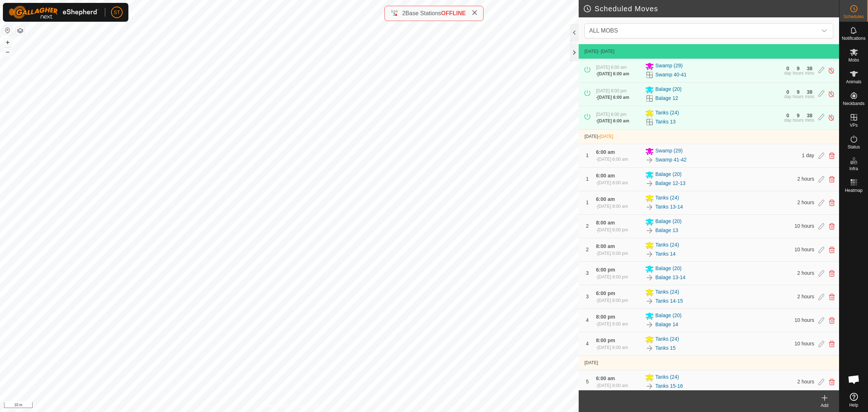 This screenshot has width=868, height=412. Describe the element at coordinates (454, 13) in the screenshot. I see `span: OFFLINE` at that location.